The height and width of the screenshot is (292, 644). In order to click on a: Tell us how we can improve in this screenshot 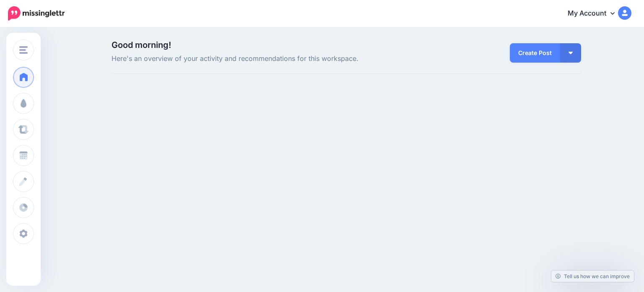, I will do `click(592, 276)`.